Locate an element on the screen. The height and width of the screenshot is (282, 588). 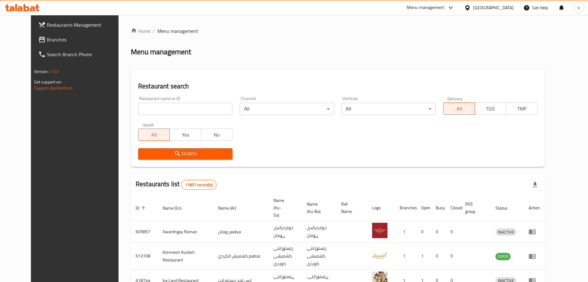
th: Branches is located at coordinates (406, 207).